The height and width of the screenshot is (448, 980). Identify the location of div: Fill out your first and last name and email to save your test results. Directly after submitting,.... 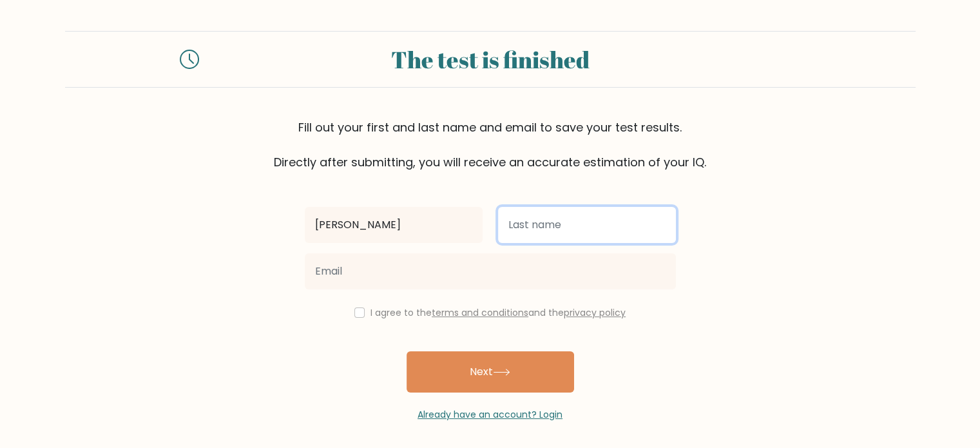
(490, 144).